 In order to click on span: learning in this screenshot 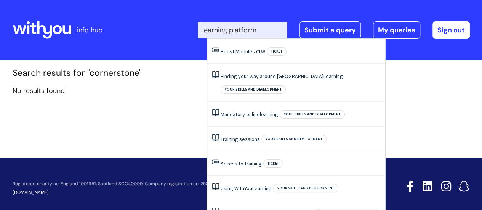, I will do `click(269, 114)`.